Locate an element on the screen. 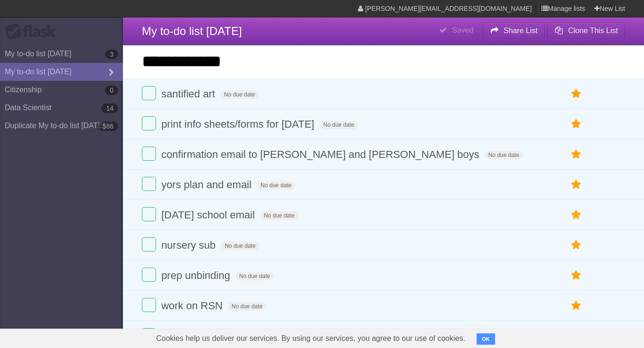 This screenshot has width=644, height=348. b: 0 is located at coordinates (112, 91).